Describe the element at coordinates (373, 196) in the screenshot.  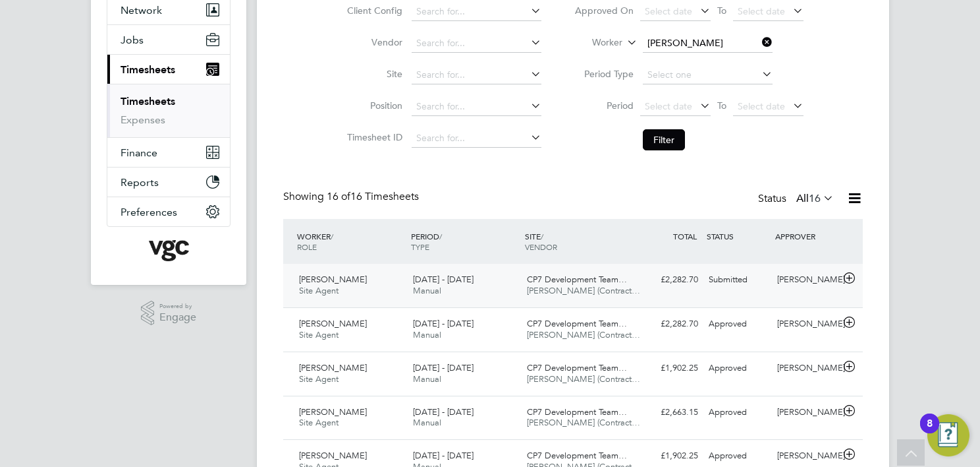
I see `span: 16 Timesheets` at that location.